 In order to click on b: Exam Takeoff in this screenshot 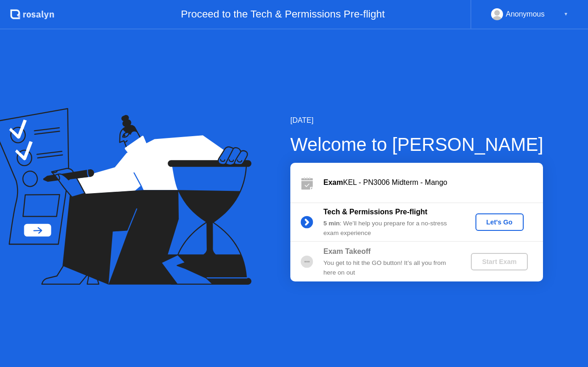, I will do `click(347, 251)`.